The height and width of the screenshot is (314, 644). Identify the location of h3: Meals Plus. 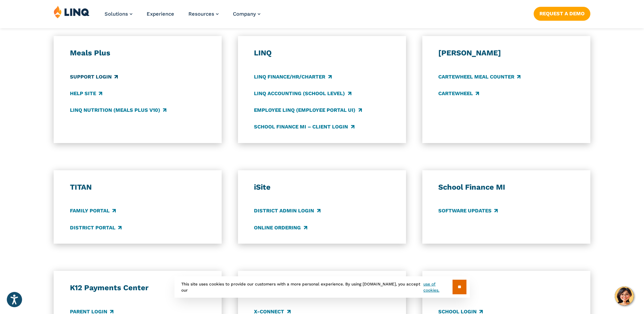
(138, 53).